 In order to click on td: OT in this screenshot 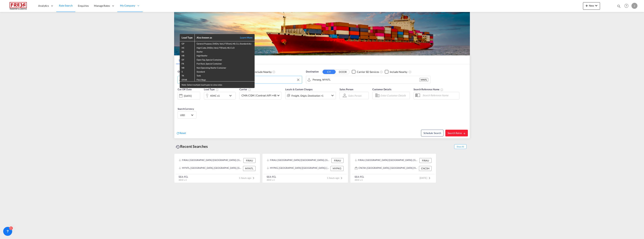, I will do `click(187, 59)`.